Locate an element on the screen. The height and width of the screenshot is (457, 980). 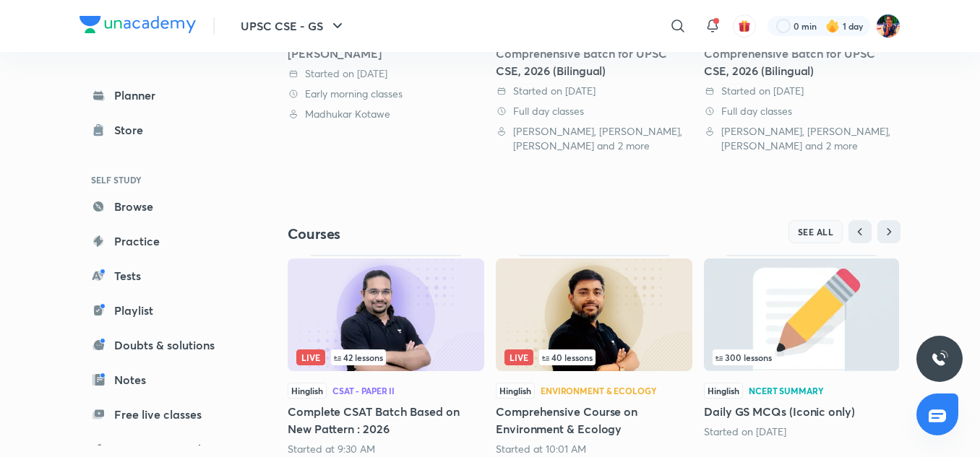
img: streak is located at coordinates (833, 26).